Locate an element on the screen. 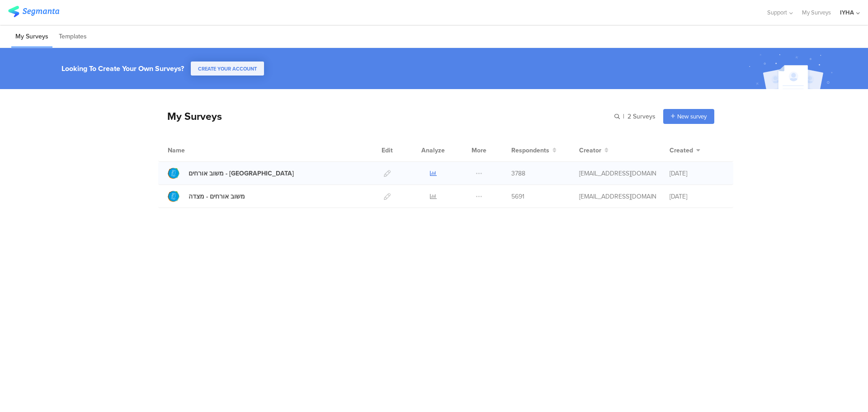 The height and width of the screenshot is (412, 868). span: New survey is located at coordinates (692, 116).